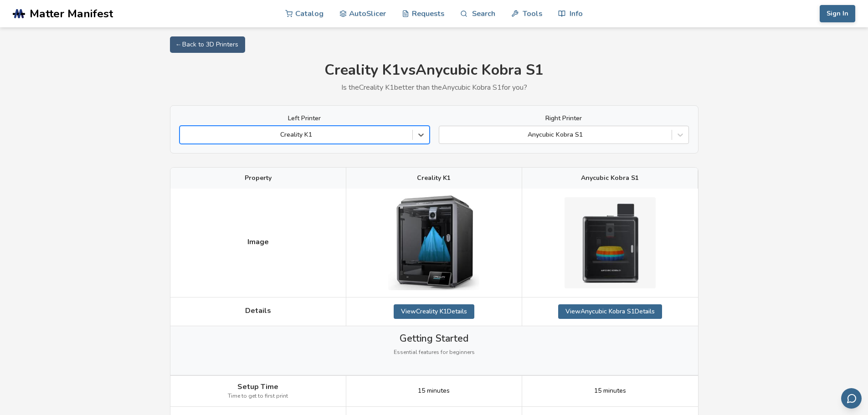  What do you see at coordinates (563, 118) in the screenshot?
I see `label: Right Printer` at bounding box center [563, 118].